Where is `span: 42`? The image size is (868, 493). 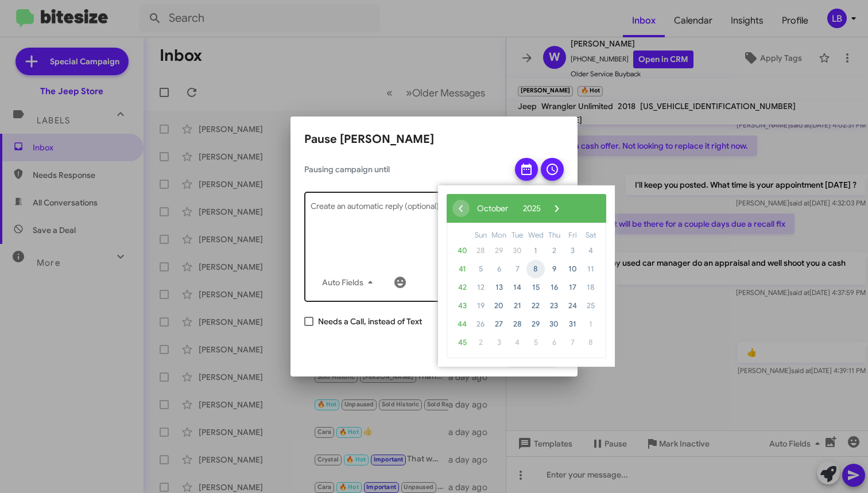 span: 42 is located at coordinates (462, 287).